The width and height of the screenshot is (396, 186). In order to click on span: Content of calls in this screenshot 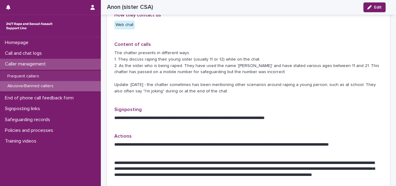, I will do `click(133, 44)`.